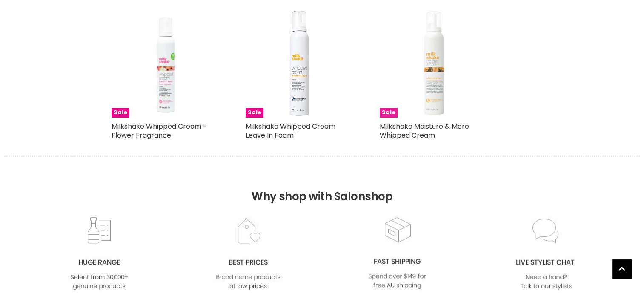 This screenshot has width=644, height=305. What do you see at coordinates (99, 254) in the screenshot?
I see `img: range2_8cf790d4-220e-469f-917d-a18fed3854b6.jpg` at bounding box center [99, 254].